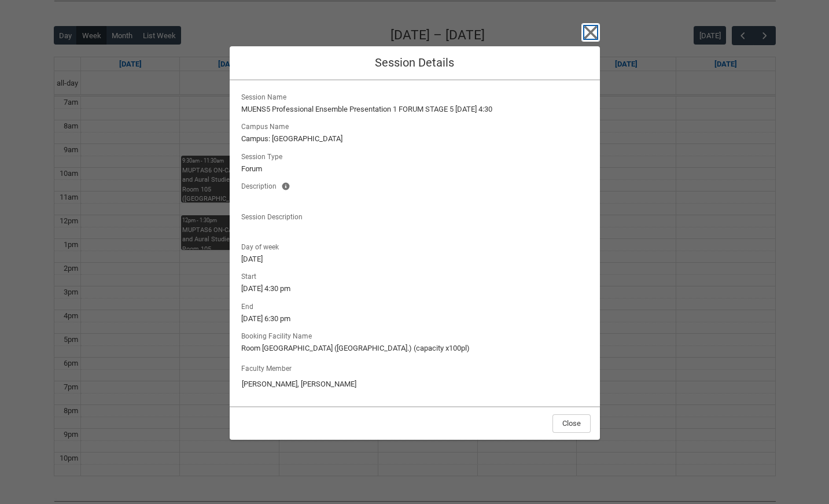 The image size is (829, 504). I want to click on span: Session Type, so click(264, 156).